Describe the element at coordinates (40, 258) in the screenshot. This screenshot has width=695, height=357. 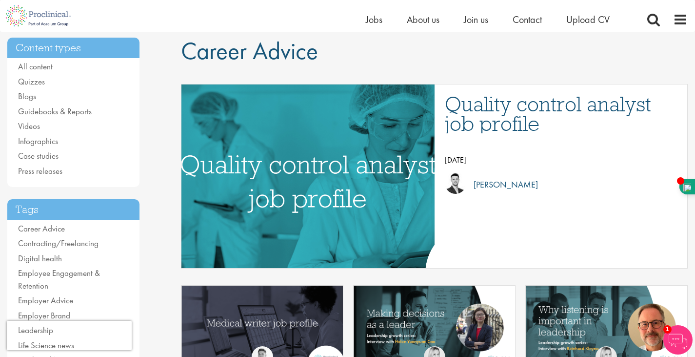
I see `a: Digital health` at that location.